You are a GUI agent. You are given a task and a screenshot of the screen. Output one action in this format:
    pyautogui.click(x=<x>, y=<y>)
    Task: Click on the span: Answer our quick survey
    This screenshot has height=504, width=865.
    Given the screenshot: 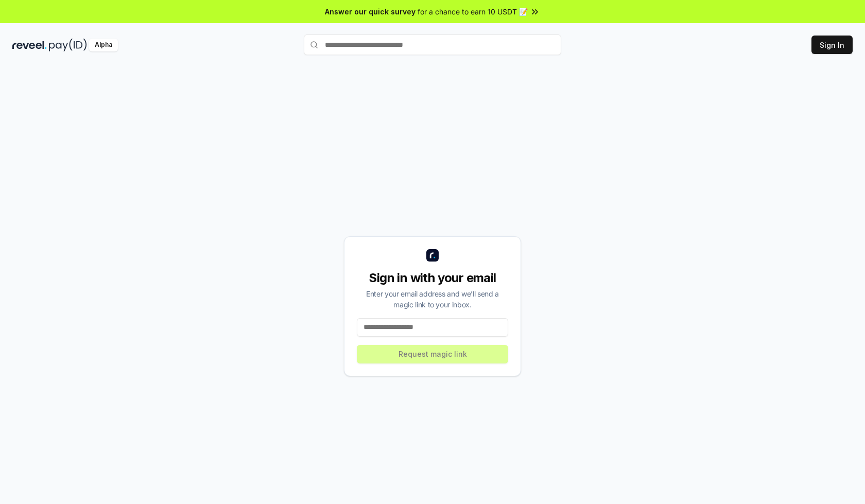 What is the action you would take?
    pyautogui.click(x=370, y=11)
    